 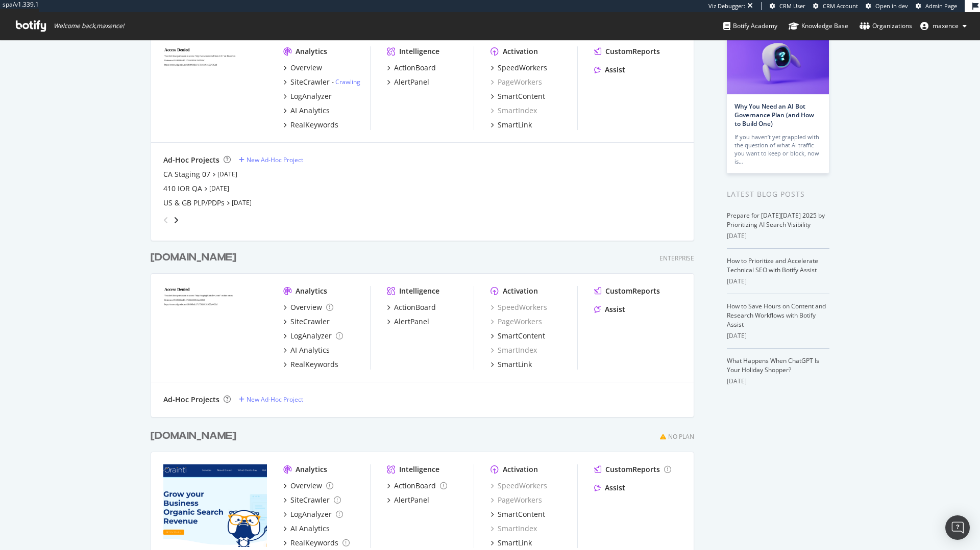 What do you see at coordinates (518, 486) in the screenshot?
I see `a: SpeedWorkers` at bounding box center [518, 486].